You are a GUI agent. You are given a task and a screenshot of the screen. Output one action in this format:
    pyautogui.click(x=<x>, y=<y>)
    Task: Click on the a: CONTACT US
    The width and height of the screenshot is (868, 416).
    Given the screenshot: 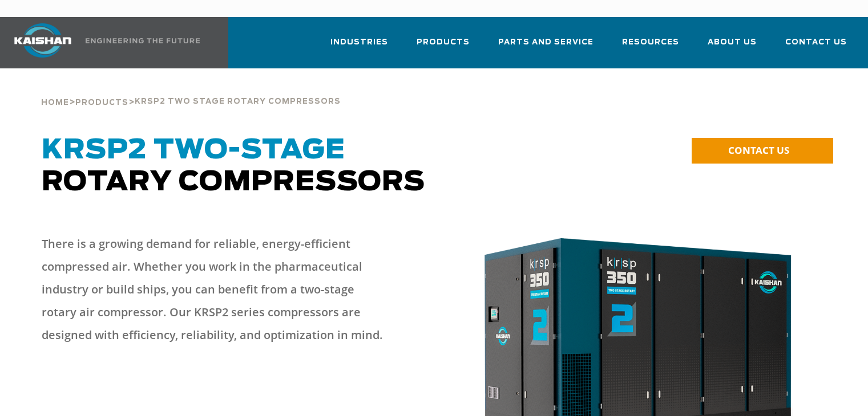 What is the action you would take?
    pyautogui.click(x=763, y=151)
    